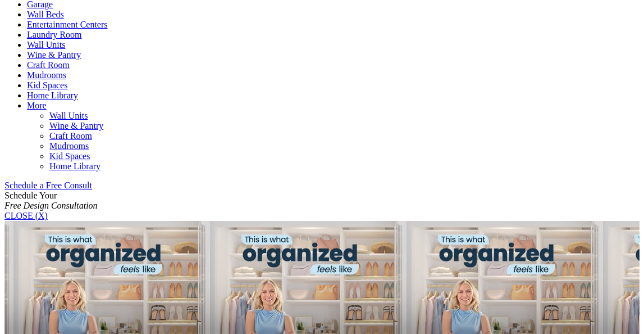 This screenshot has width=644, height=334. What do you see at coordinates (26, 215) in the screenshot?
I see `a: CLOSE (X)` at bounding box center [26, 215].